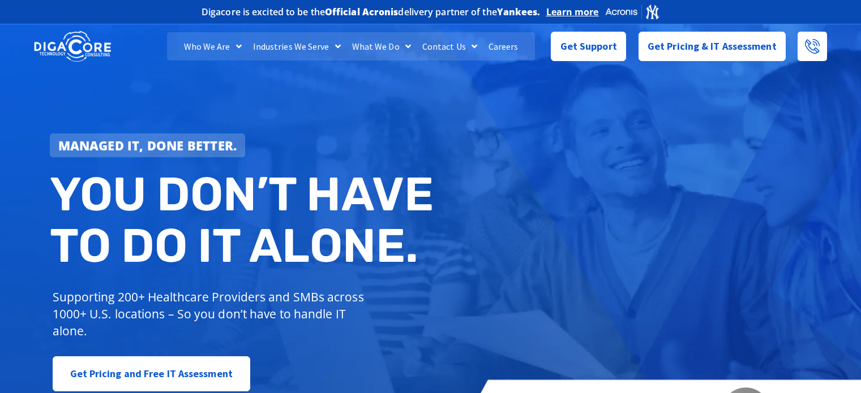 This screenshot has width=861, height=393. Describe the element at coordinates (213, 46) in the screenshot. I see `a: Who We Are` at that location.